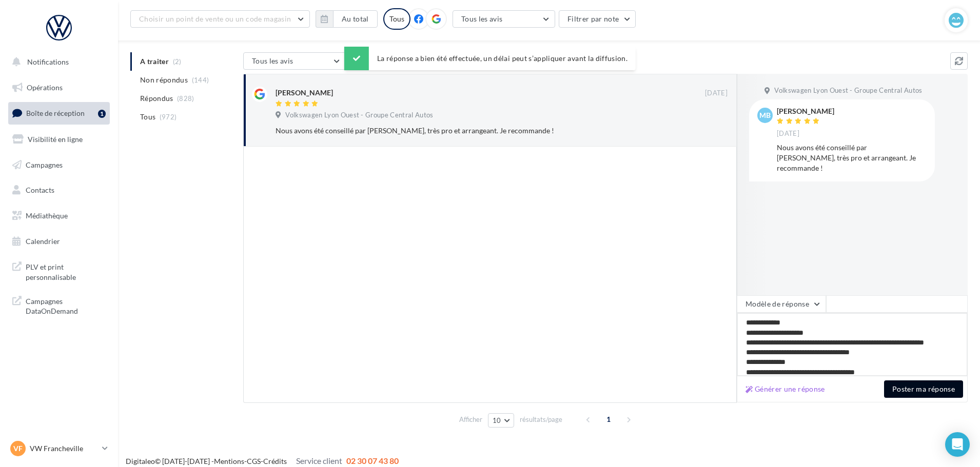 This screenshot has height=467, width=980. What do you see at coordinates (319, 460) in the screenshot?
I see `span: Service client` at bounding box center [319, 460].